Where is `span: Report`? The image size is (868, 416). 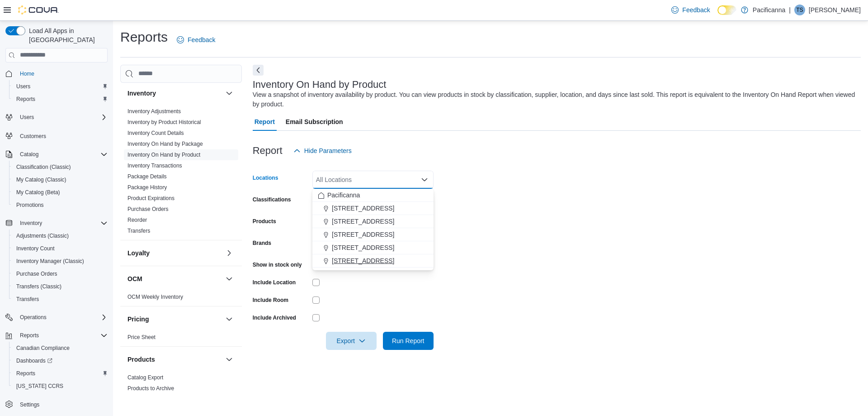 span: Report is located at coordinates (264, 122).